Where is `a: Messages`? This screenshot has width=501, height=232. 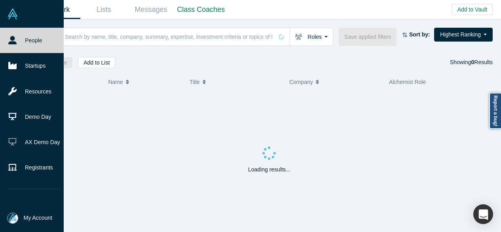 a: Messages is located at coordinates (151, 9).